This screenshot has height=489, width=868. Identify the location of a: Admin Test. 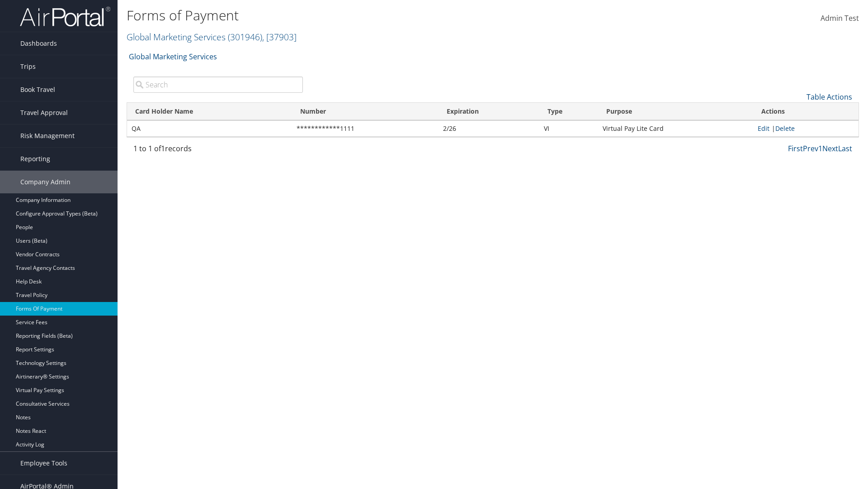
(840, 18).